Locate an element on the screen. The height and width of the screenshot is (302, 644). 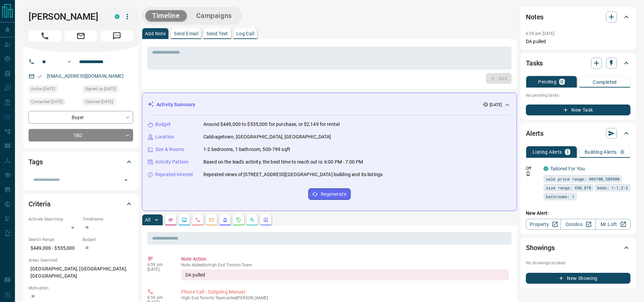
p: New Alert: is located at coordinates (578, 213).